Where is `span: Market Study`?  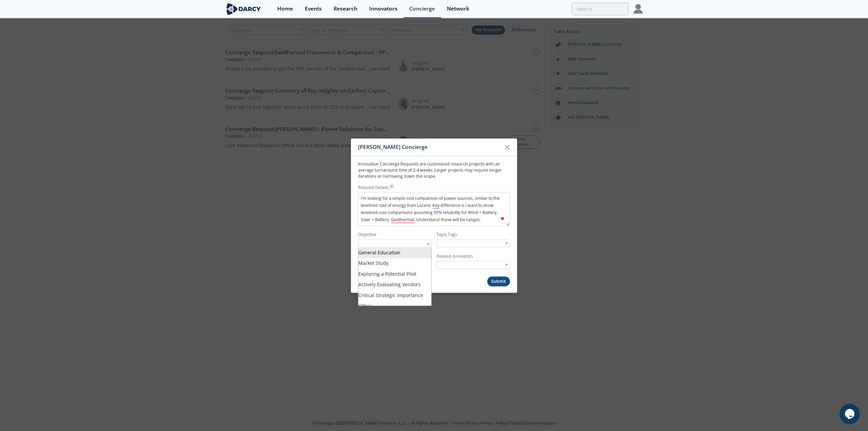 span: Market Study is located at coordinates (374, 263).